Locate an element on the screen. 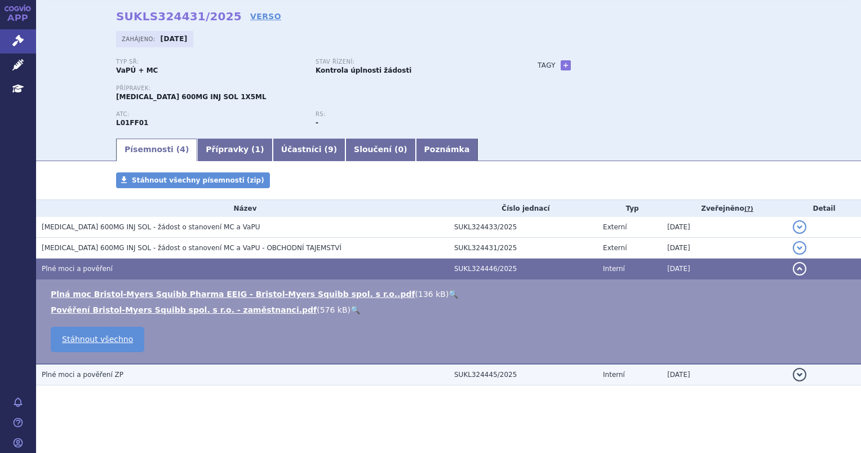 The height and width of the screenshot is (453, 861). a: Písemnosti (4) is located at coordinates (157, 150).